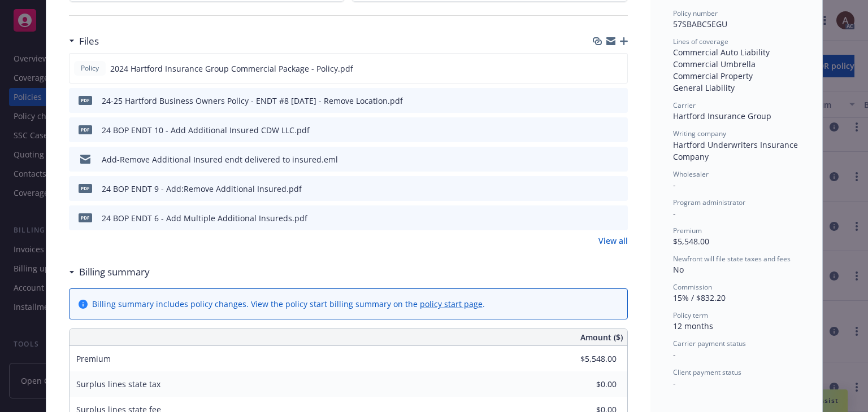 This screenshot has width=868, height=412. I want to click on h3: Billing summary, so click(114, 272).